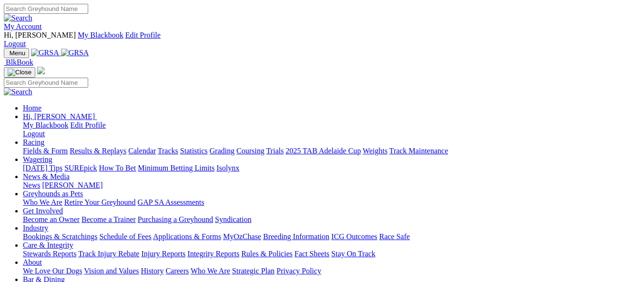 The height and width of the screenshot is (282, 644). What do you see at coordinates (23, 26) in the screenshot?
I see `a: My Account` at bounding box center [23, 26].